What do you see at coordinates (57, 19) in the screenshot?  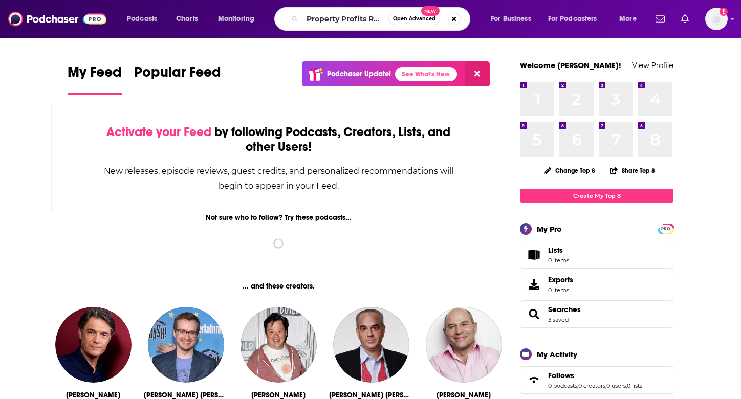 I see `a: Podchaser - Follow, Share and Rate Podcasts` at bounding box center [57, 19].